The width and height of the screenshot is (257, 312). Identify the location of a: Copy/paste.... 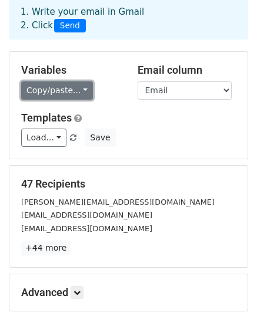
(57, 90).